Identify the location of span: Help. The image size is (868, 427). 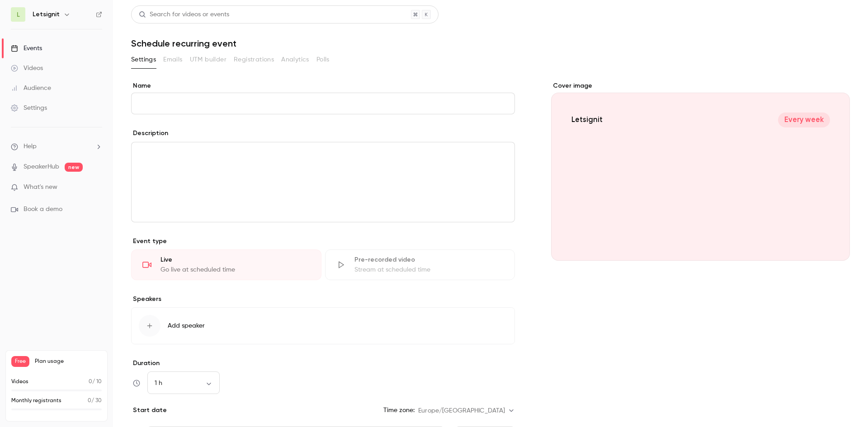
(29, 146).